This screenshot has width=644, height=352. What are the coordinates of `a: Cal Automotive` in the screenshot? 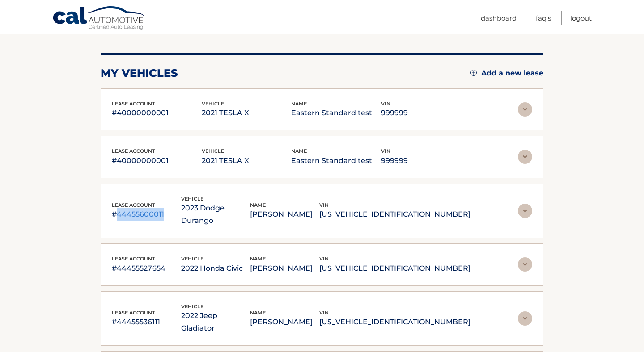 It's located at (99, 19).